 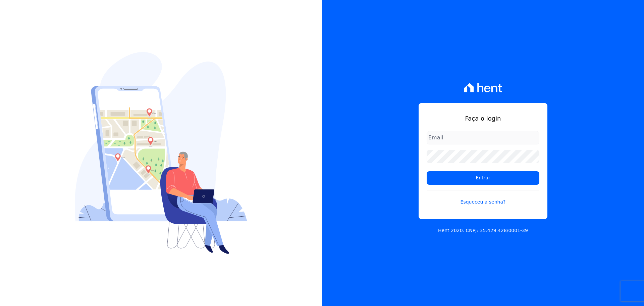 What do you see at coordinates (161, 153) in the screenshot?
I see `img: Login` at bounding box center [161, 153].